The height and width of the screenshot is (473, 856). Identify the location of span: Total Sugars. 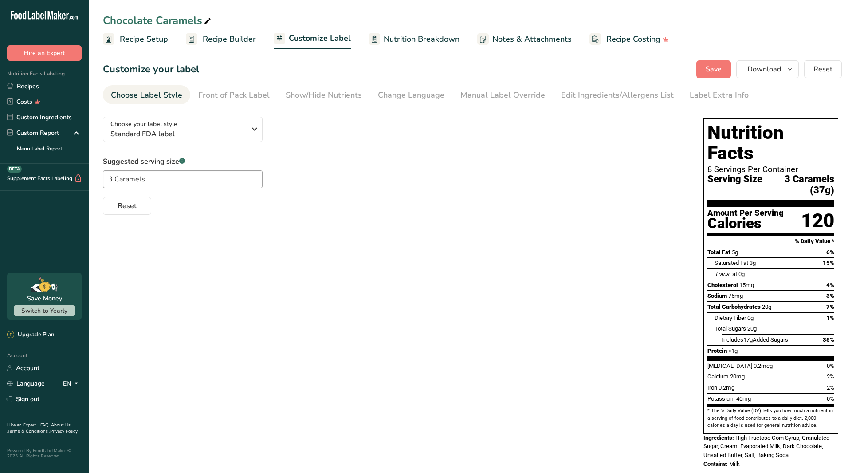
(730, 328).